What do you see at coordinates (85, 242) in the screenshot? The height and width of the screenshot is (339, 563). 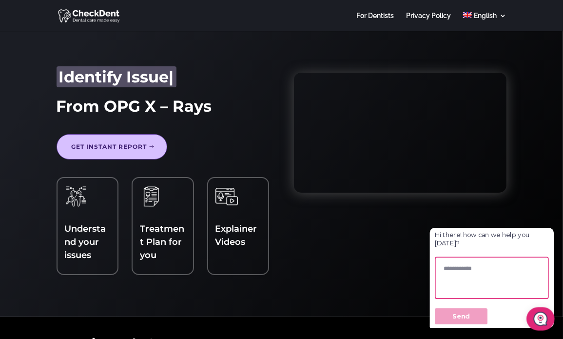 I see `span: Understand your issues` at bounding box center [85, 242].